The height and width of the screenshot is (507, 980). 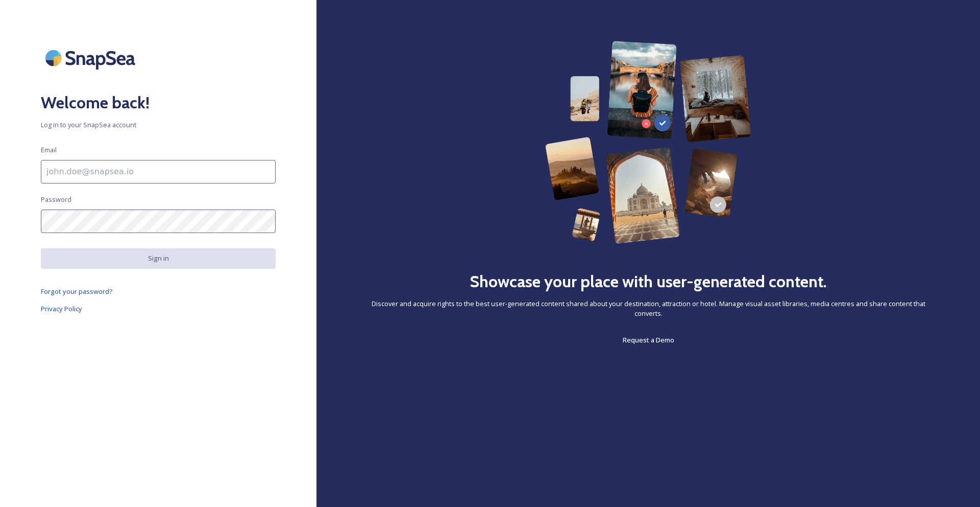 I want to click on span: Email, so click(x=48, y=149).